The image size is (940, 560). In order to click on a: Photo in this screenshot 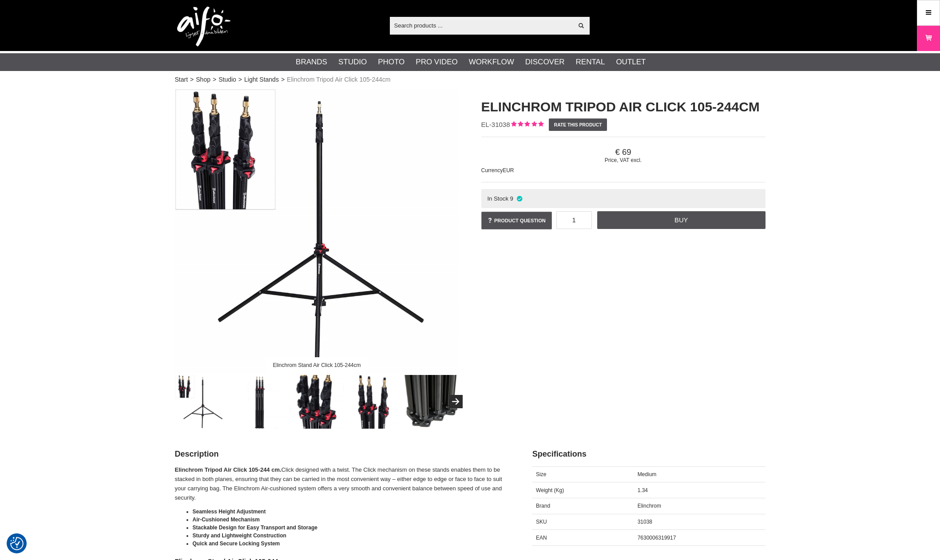, I will do `click(392, 62)`.